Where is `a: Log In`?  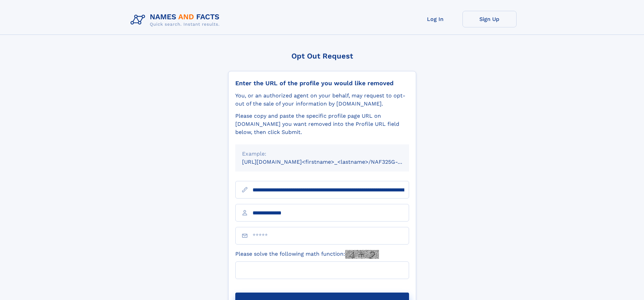 a: Log In is located at coordinates (435, 19).